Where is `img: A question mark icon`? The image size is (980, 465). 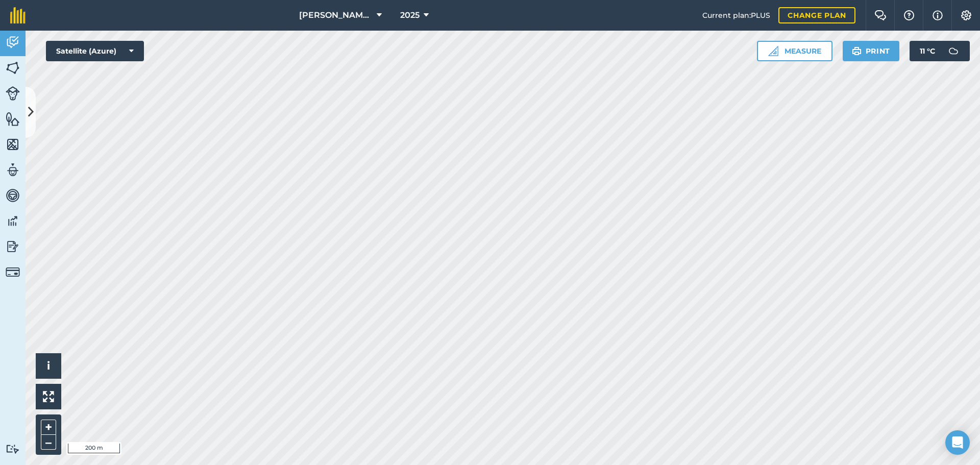
img: A question mark icon is located at coordinates (909, 15).